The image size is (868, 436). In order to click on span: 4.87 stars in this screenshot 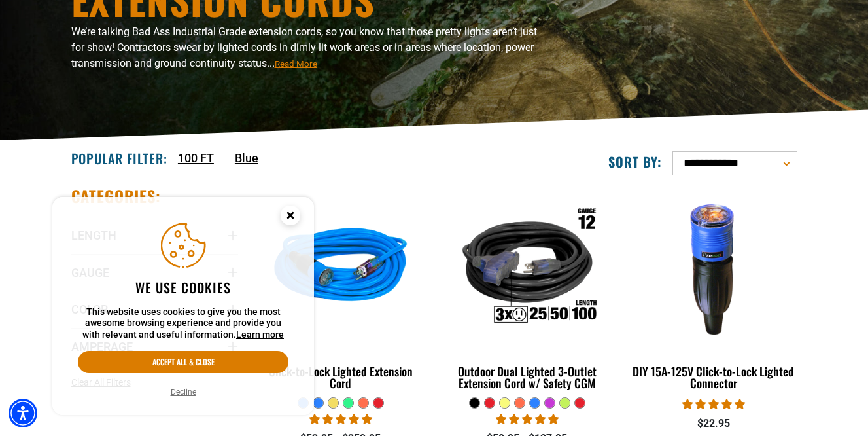, I will do `click(341, 419)`.